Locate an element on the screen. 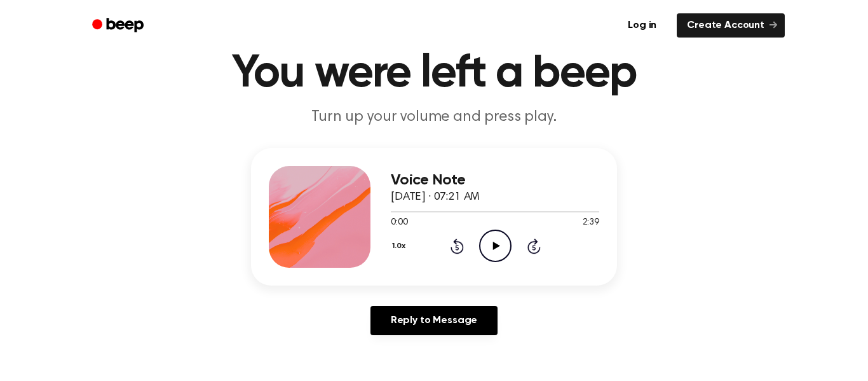 This screenshot has width=868, height=381. a: Create Account is located at coordinates (731, 25).